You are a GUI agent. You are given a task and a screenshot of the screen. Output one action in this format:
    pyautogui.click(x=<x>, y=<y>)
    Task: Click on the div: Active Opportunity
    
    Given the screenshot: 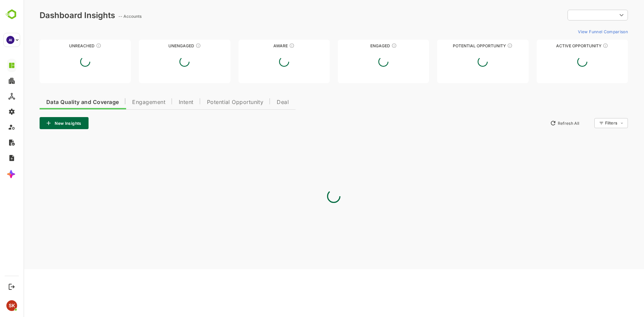 What is the action you would take?
    pyautogui.click(x=559, y=45)
    